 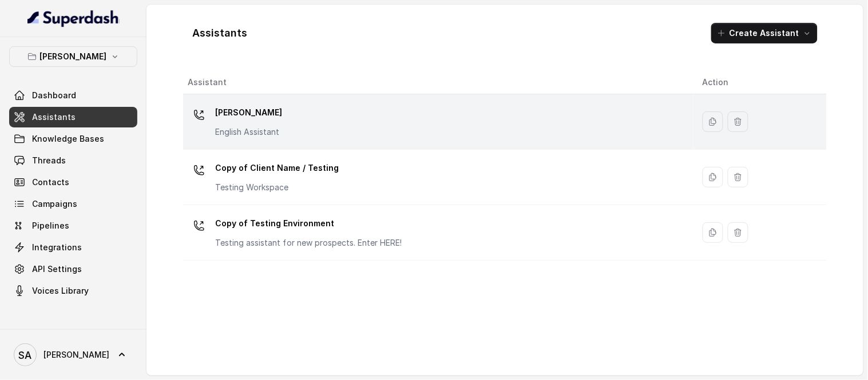 What do you see at coordinates (438, 82) in the screenshot?
I see `th: Assistant` at bounding box center [438, 82].